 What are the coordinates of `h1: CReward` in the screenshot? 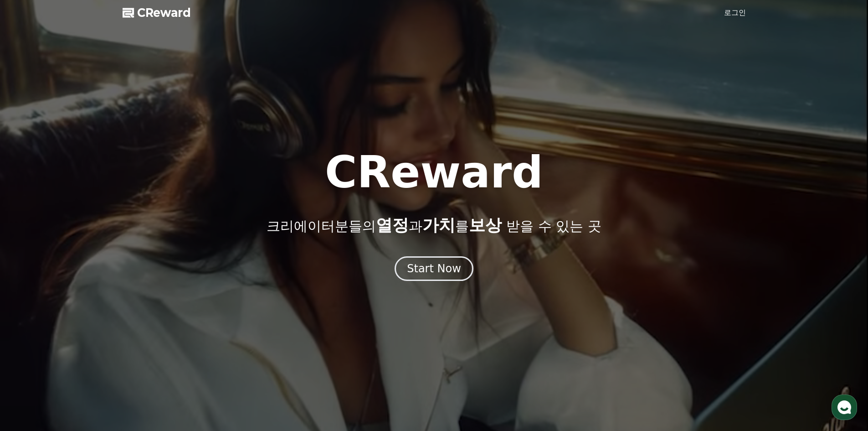 It's located at (434, 172).